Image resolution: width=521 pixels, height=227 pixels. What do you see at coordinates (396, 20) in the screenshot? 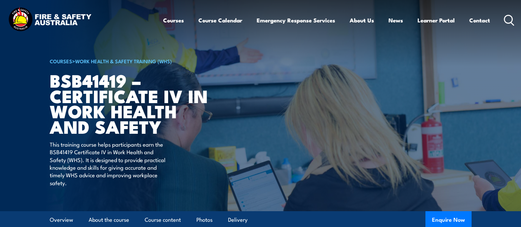
I see `a: News` at bounding box center [396, 20].